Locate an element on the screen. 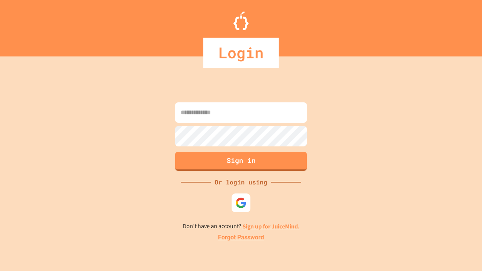 Image resolution: width=482 pixels, height=271 pixels. p: Don't have an account? is located at coordinates (241, 226).